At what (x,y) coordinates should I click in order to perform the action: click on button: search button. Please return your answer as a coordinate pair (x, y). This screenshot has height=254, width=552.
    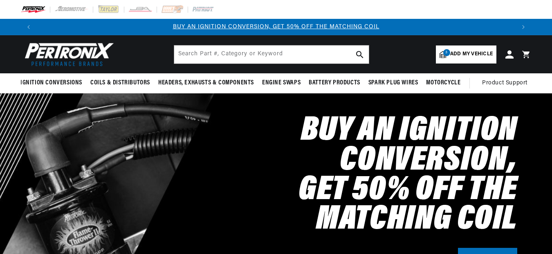
    Looking at the image, I should click on (360, 54).